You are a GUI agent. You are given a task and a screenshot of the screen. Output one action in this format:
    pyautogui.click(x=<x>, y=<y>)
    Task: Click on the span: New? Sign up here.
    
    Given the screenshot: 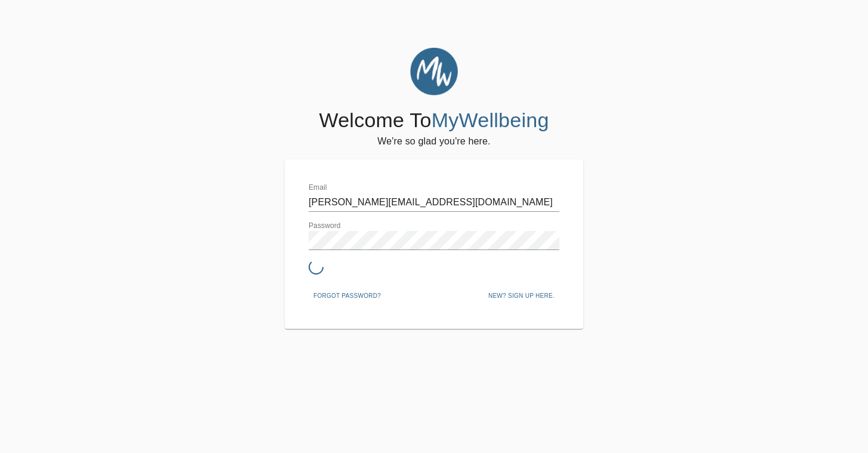 What is the action you would take?
    pyautogui.click(x=521, y=296)
    